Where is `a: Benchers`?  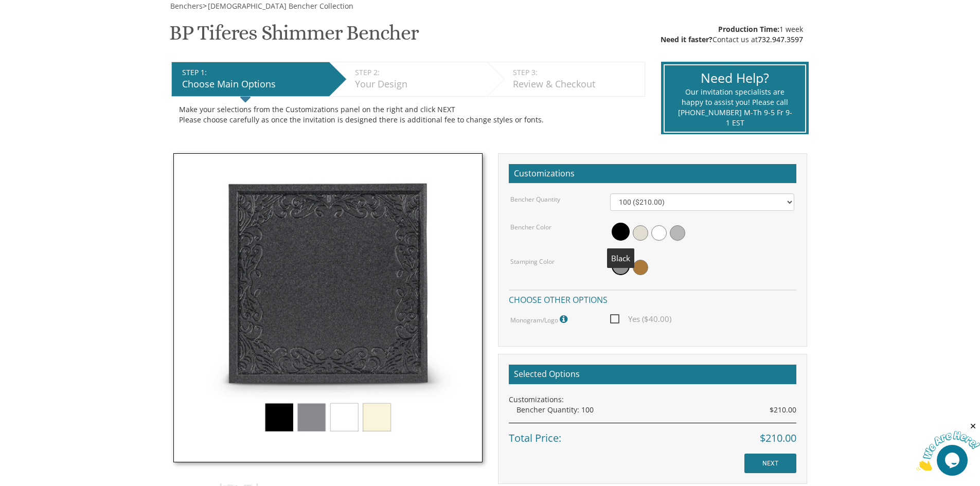 a: Benchers is located at coordinates (185, 5).